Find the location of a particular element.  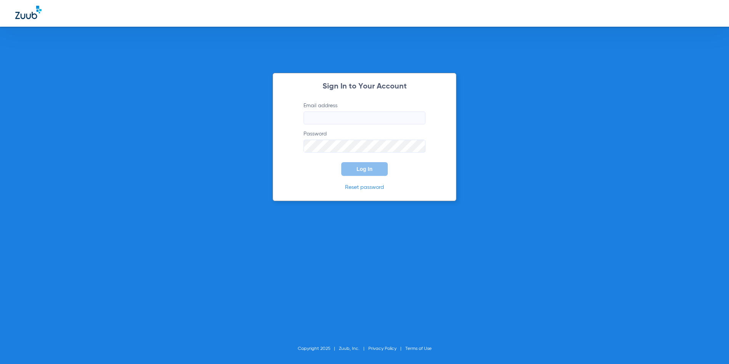

button: Log In is located at coordinates (364, 169).